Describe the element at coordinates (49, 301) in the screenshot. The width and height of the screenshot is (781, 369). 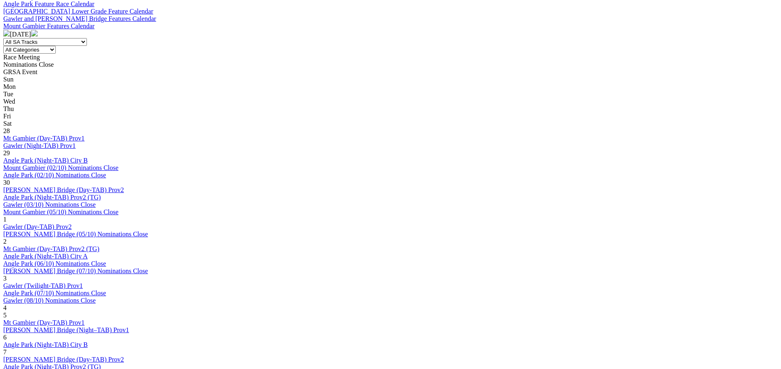
I see `a: Gawler (08/10) Nominations Close` at that location.